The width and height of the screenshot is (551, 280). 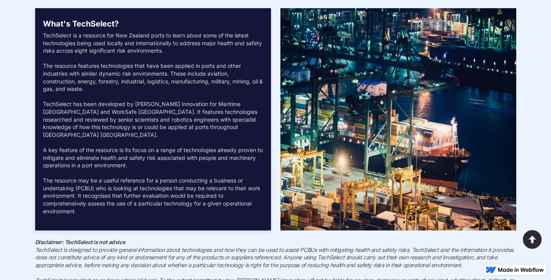 I want to click on img: Back to Top, so click(x=532, y=240).